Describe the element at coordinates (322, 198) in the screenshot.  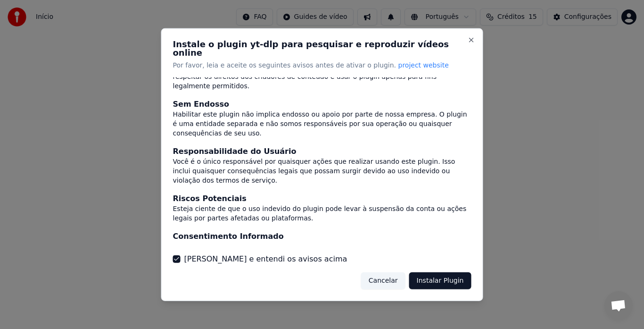
I see `div: Riscos Potenciais` at that location.